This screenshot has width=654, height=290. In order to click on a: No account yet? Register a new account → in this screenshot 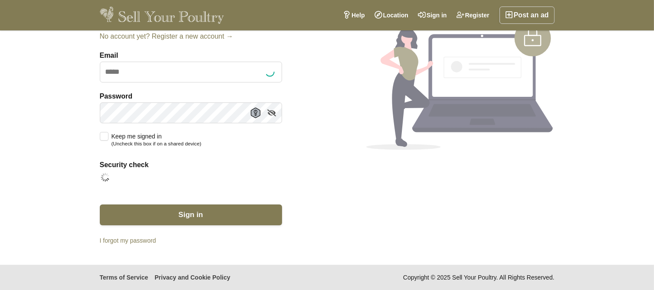, I will do `click(191, 36)`.